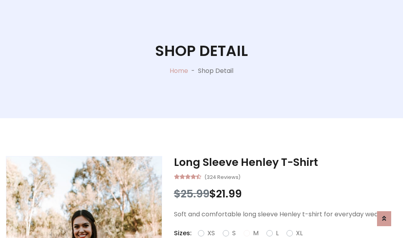 The height and width of the screenshot is (238, 403). Describe the element at coordinates (299, 233) in the screenshot. I see `label: XL` at that location.